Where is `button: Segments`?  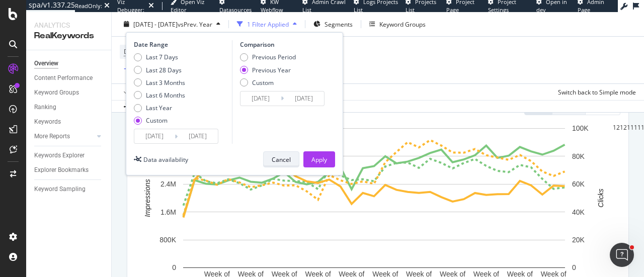
button: Segments is located at coordinates (333, 24).